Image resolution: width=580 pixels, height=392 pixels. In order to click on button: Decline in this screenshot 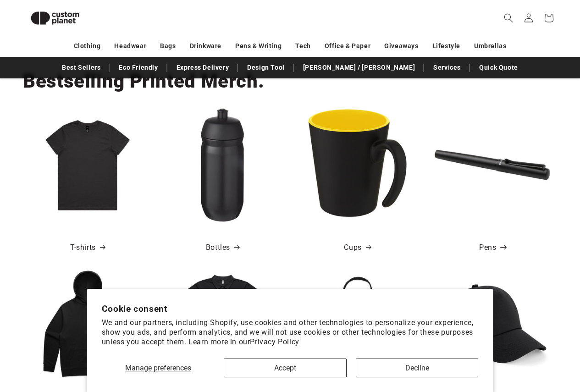, I will do `click(417, 367)`.